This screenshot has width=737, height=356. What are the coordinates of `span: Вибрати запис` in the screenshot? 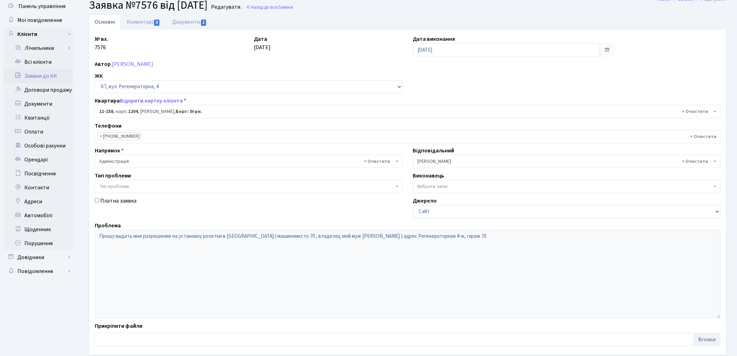 It's located at (433, 186).